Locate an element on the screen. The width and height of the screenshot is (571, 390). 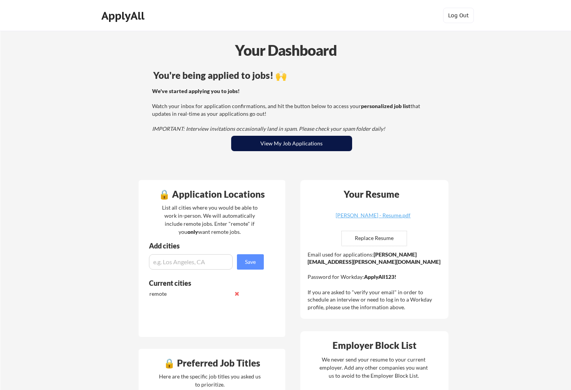
strong: We've started applying you to jobs! is located at coordinates (196, 91).